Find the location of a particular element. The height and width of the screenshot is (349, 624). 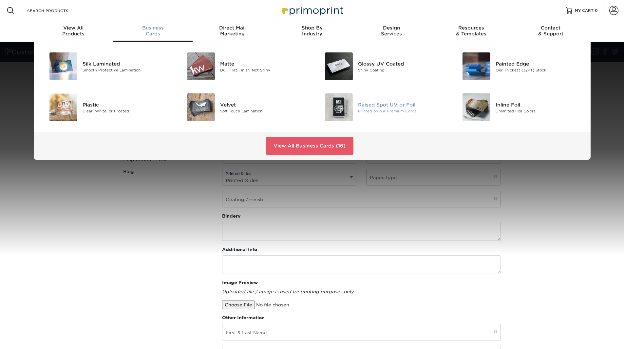

img: Primoprint is located at coordinates (312, 10).